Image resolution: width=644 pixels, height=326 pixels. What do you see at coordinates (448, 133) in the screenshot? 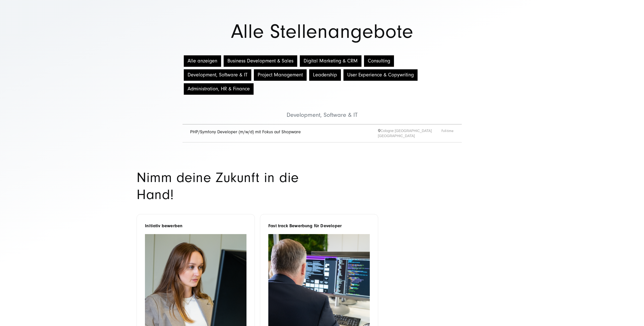
I see `span: Full-time` at bounding box center [448, 133].